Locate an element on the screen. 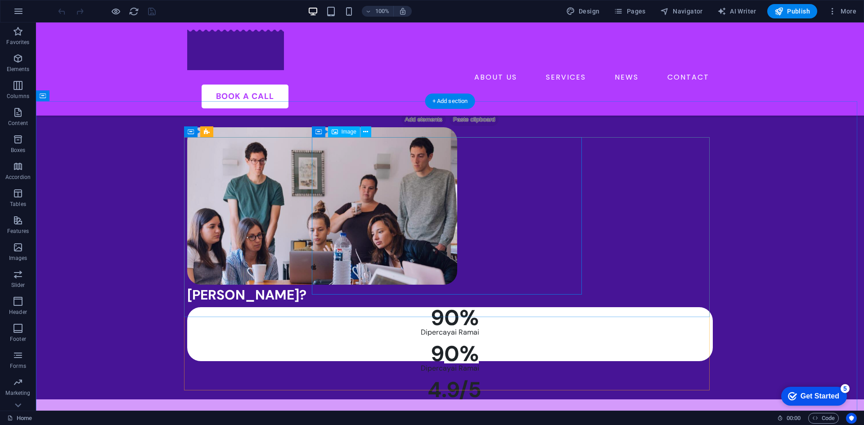  p: Favorites is located at coordinates (18, 42).